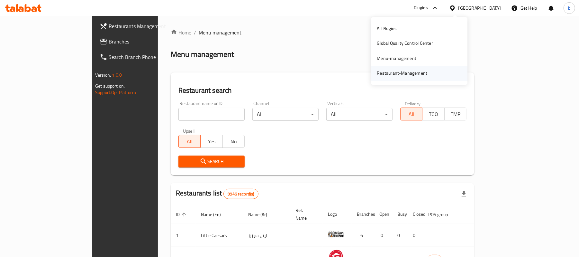 The height and width of the screenshot is (257, 579). I want to click on a: Search Branch Phone, so click(142, 57).